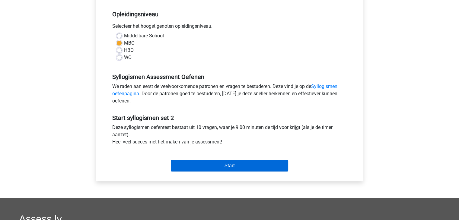 This screenshot has height=220, width=459. What do you see at coordinates (129, 43) in the screenshot?
I see `label: MBO` at bounding box center [129, 43].